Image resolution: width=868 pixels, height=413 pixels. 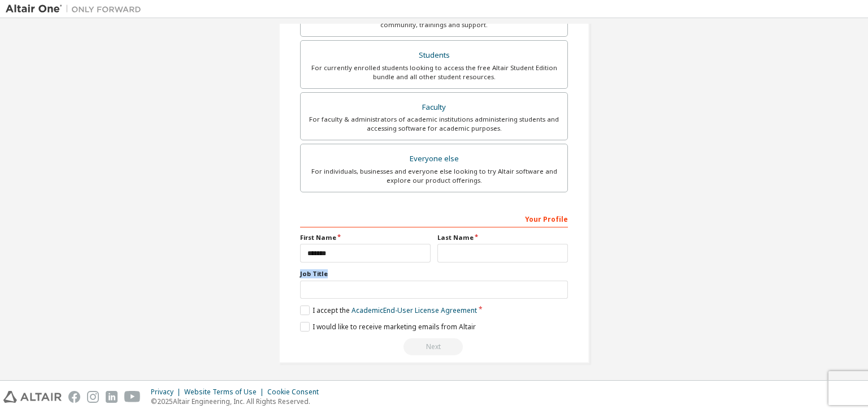 What do you see at coordinates (434, 72) in the screenshot?
I see `div: For currently enrolled students looking to access the free Altair Student Edition bundle and all ...` at bounding box center [434, 72].